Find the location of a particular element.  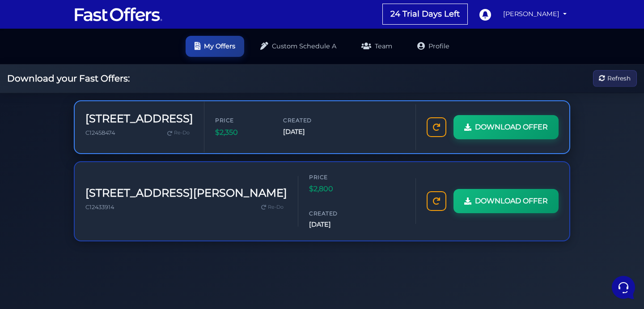

p: Messages is located at coordinates (89, 243).